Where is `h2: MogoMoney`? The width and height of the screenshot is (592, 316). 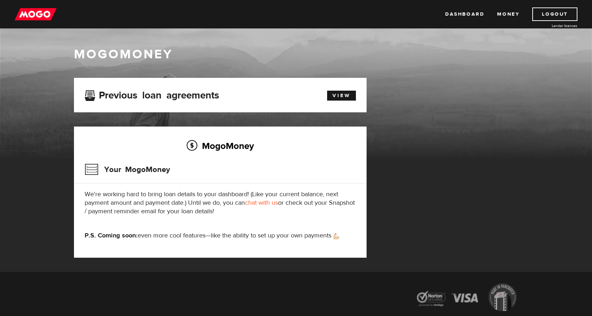 h2: MogoMoney is located at coordinates (220, 146).